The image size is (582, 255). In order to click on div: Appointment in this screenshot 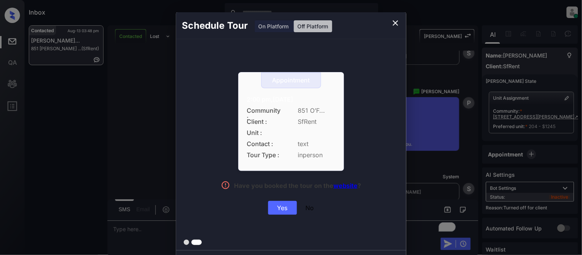, I will do `click(291, 80)`.